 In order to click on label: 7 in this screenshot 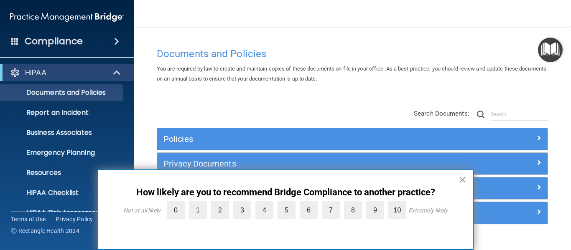, I will do `click(330, 210)`.